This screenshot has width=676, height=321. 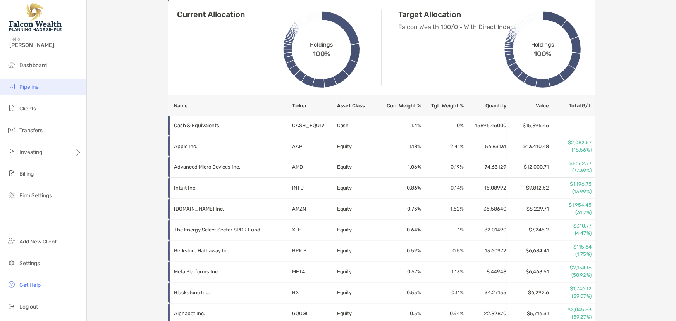 I want to click on p: $115.84, so click(x=571, y=247).